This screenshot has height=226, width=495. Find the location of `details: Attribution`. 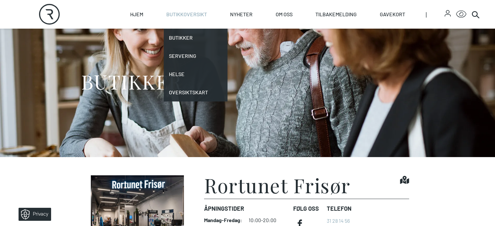

details: Attribution is located at coordinates (484, 128).